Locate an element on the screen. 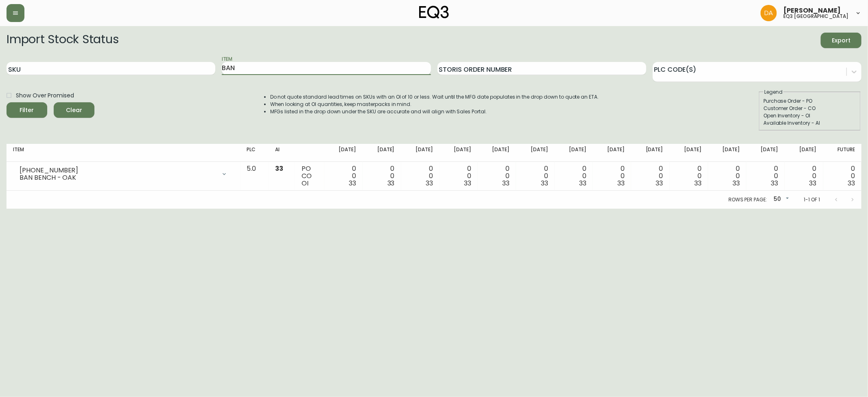  button: Filter is located at coordinates (27, 110).